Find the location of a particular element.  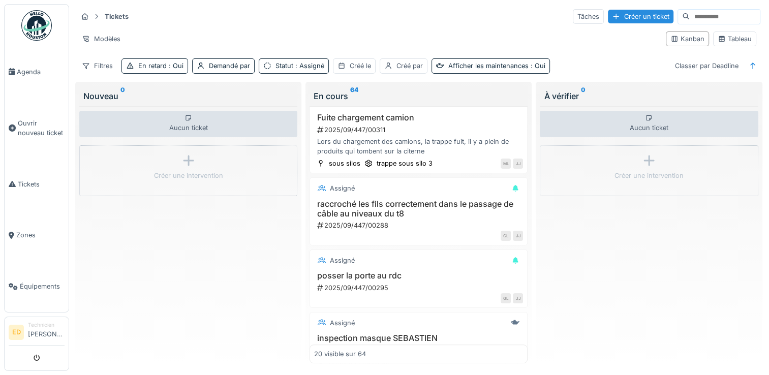

div: 20 visible sur 64 is located at coordinates (340, 354).